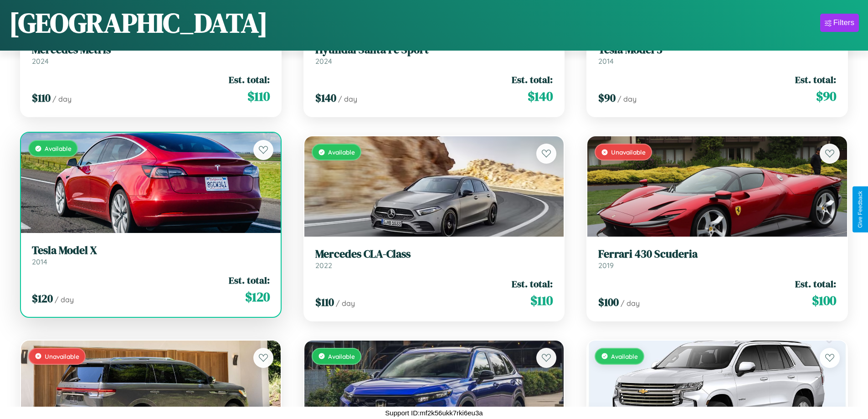 Image resolution: width=868 pixels, height=419 pixels. I want to click on a: Tesla Model 32014, so click(717, 54).